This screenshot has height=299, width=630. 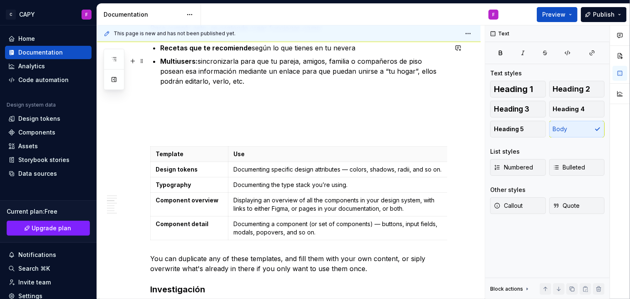 What do you see at coordinates (299, 263) in the screenshot?
I see `p: You can duplicate any of these templates, and fill them with your own content, or siply overwrite...` at bounding box center [299, 263].